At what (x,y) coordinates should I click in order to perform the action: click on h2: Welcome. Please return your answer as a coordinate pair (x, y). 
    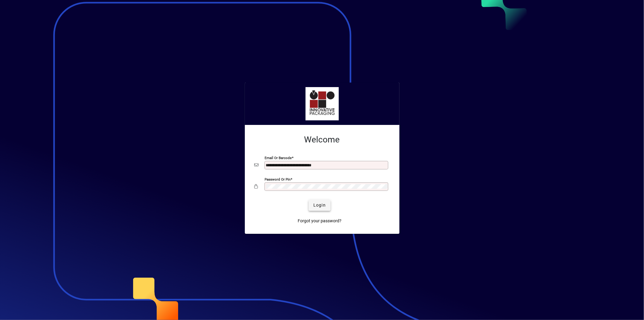
    Looking at the image, I should click on (322, 140).